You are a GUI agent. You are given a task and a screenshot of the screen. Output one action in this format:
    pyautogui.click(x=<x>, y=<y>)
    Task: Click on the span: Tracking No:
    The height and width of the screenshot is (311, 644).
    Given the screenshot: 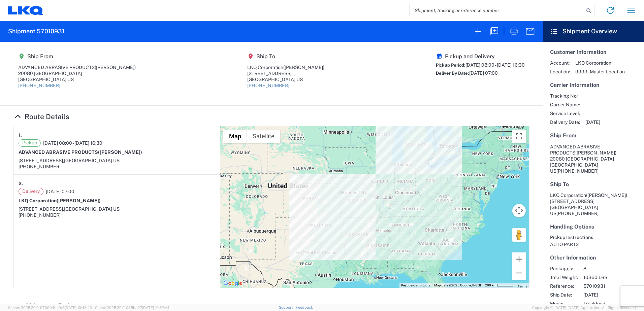 What is the action you would take?
    pyautogui.click(x=565, y=96)
    